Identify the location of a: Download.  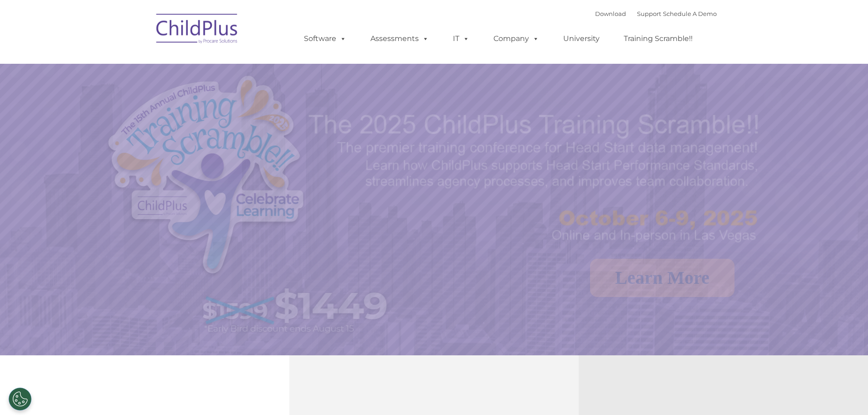
(611, 14).